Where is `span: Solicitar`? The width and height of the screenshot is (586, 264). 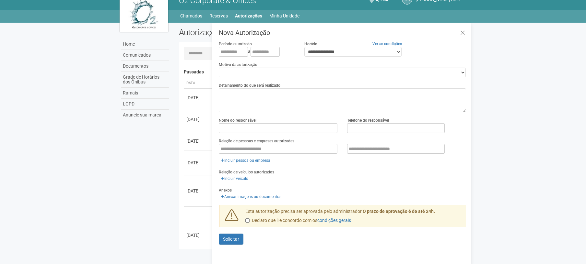
span: Solicitar is located at coordinates (231, 239).